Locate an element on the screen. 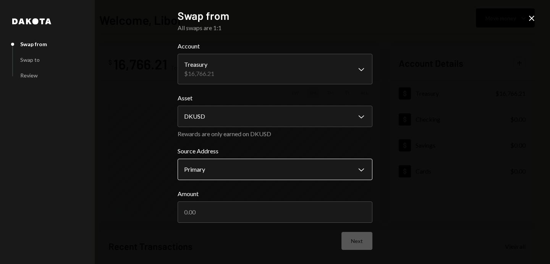  input: 0.00 is located at coordinates (275, 212).